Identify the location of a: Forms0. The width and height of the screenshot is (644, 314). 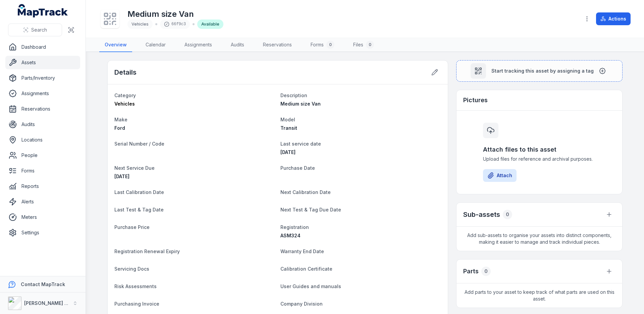
(323, 45).